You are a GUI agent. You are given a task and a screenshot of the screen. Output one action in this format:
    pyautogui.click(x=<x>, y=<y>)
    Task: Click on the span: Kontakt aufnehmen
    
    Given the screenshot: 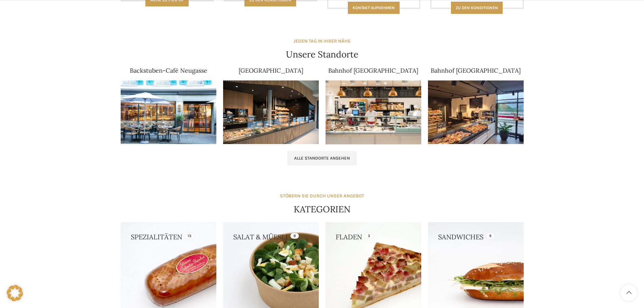 What is the action you would take?
    pyautogui.click(x=373, y=8)
    